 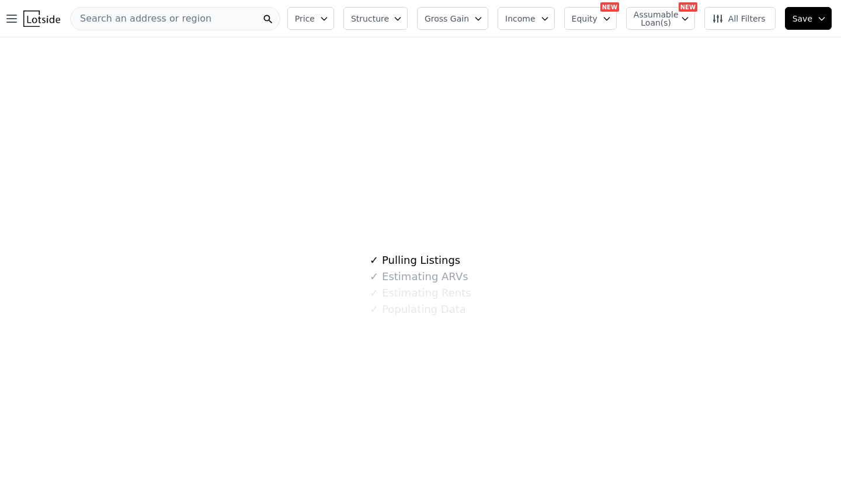 What do you see at coordinates (453, 18) in the screenshot?
I see `button: Gross Gain` at bounding box center [453, 18].